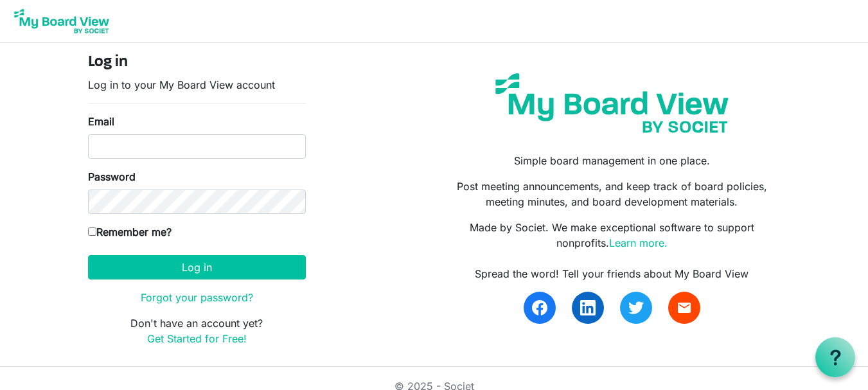 The image size is (868, 390). Describe the element at coordinates (612, 235) in the screenshot. I see `p: Made by Societ. We make exceptional software to support nonprofits.` at that location.